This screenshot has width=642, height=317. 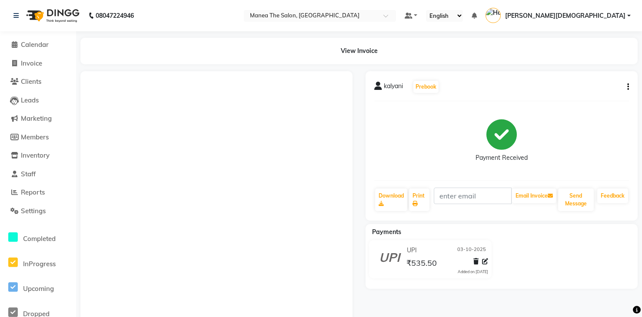 I want to click on span: Settings, so click(x=33, y=211).